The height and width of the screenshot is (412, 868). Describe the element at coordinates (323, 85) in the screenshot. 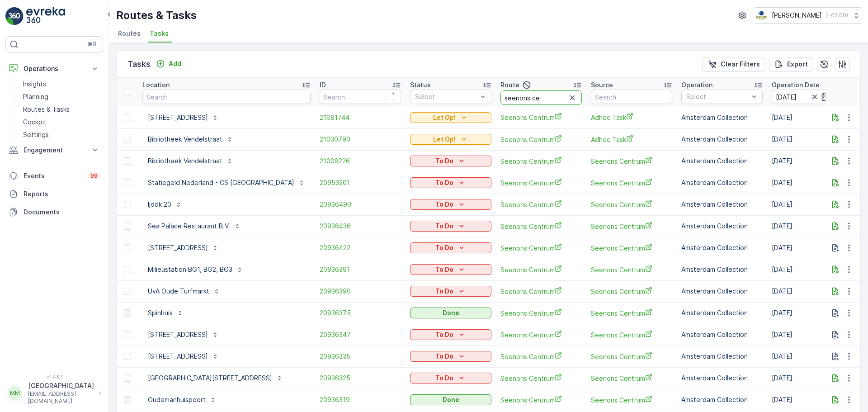

I see `p: ID` at that location.